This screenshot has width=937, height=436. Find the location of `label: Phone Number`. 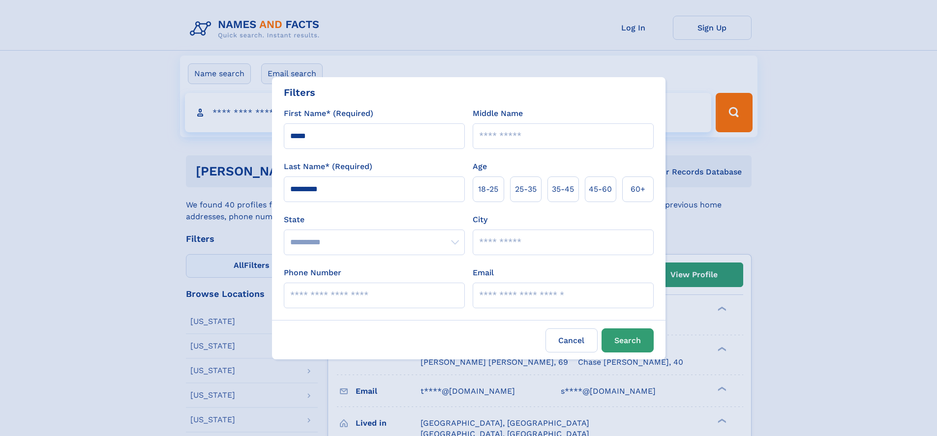

label: Phone Number is located at coordinates (312, 273).